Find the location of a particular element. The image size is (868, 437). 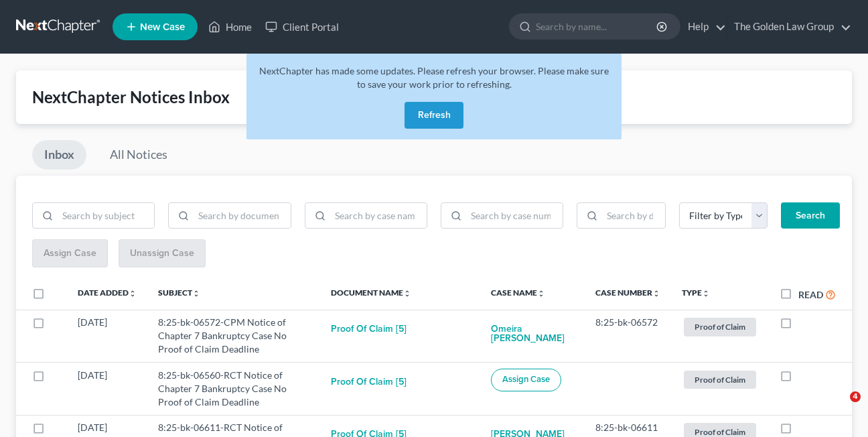

input: Search by case number is located at coordinates (514, 216).